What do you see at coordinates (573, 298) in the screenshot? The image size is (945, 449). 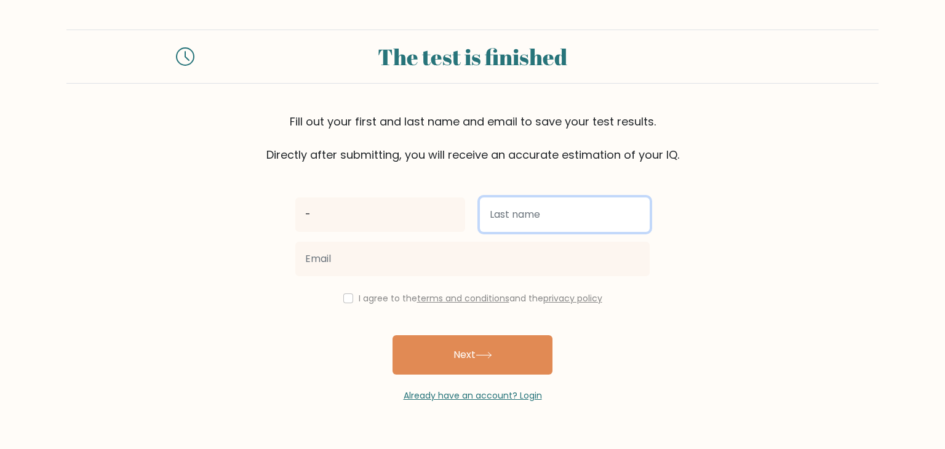 I see `a: privacy policy` at bounding box center [573, 298].